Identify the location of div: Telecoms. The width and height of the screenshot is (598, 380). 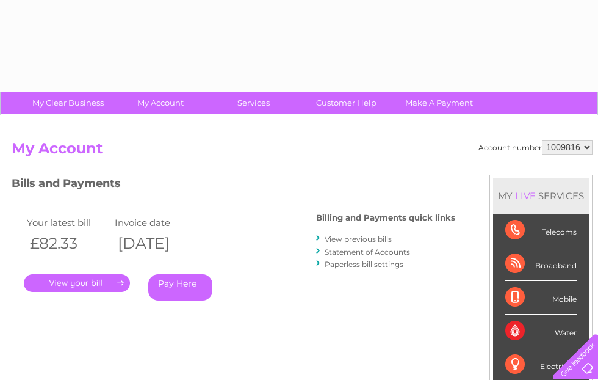
(541, 230).